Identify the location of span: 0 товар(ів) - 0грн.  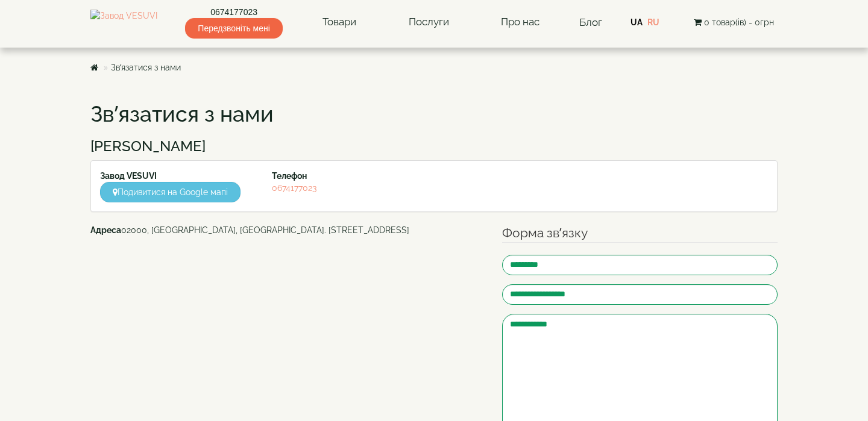
(739, 23).